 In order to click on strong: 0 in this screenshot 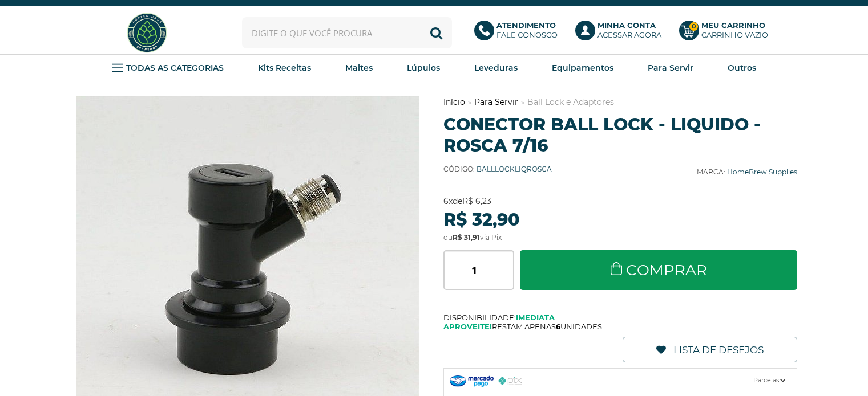, I will do `click(693, 26)`.